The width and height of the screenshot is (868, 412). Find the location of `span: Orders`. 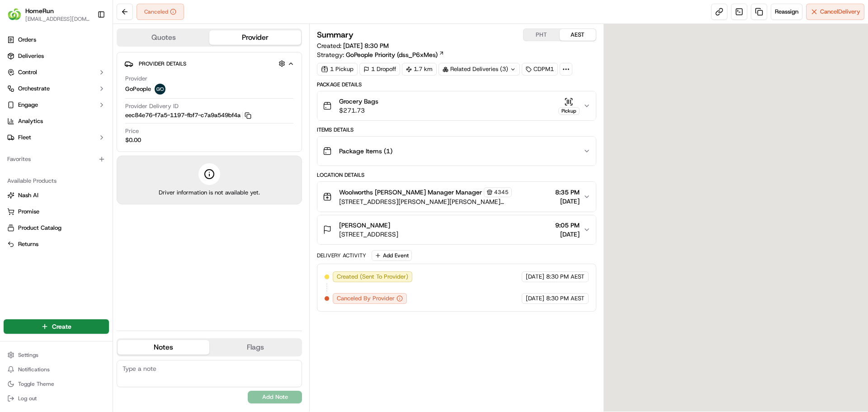

span: Orders is located at coordinates (27, 40).